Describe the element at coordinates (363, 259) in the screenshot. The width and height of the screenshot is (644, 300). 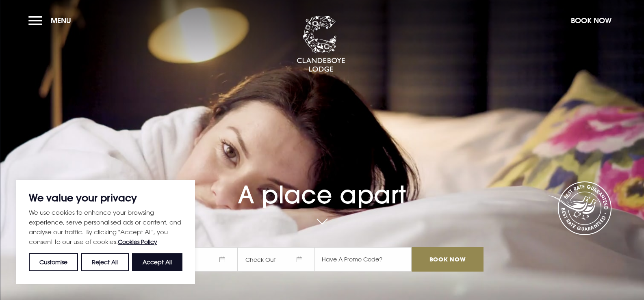
I see `input: Have A Promo Code?` at that location.